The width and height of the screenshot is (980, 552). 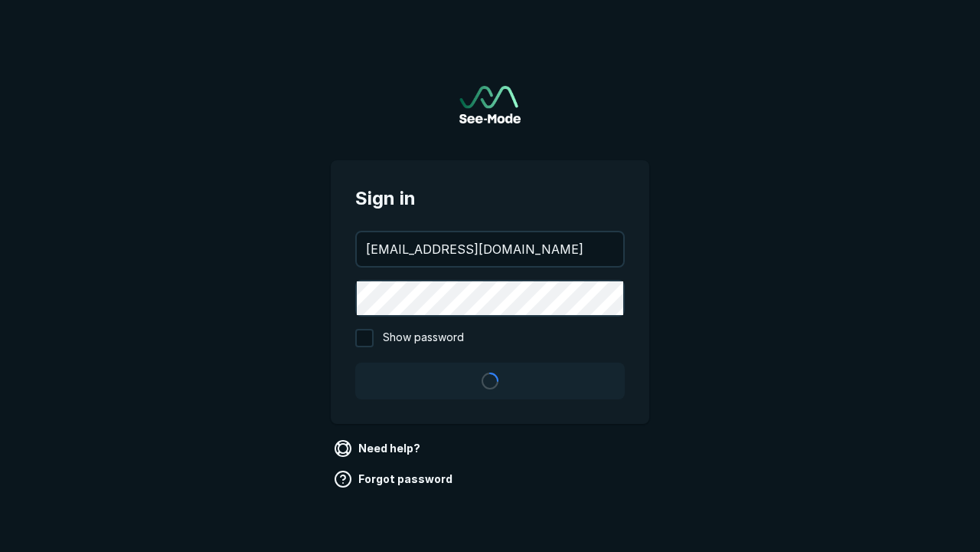 I want to click on input: your@email.com, so click(x=490, y=249).